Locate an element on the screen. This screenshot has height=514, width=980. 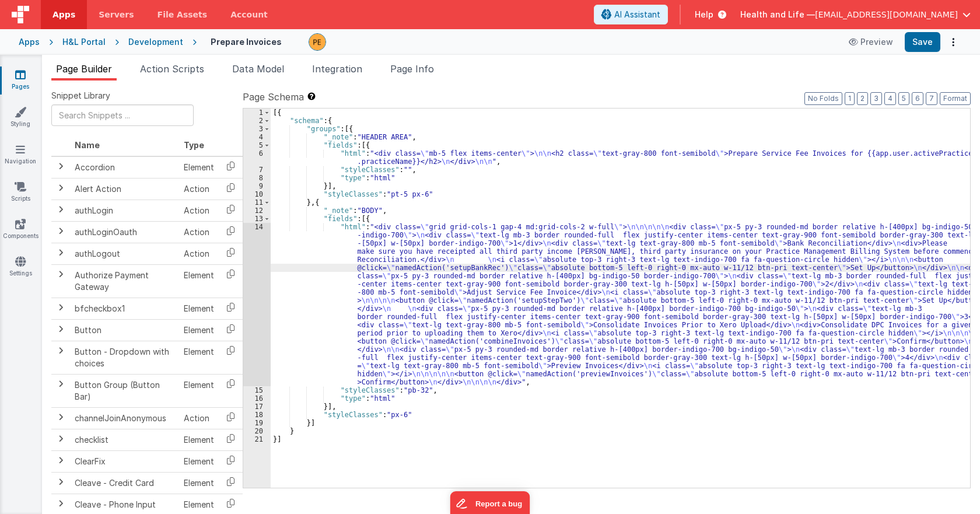
button: 4 is located at coordinates (891, 98).